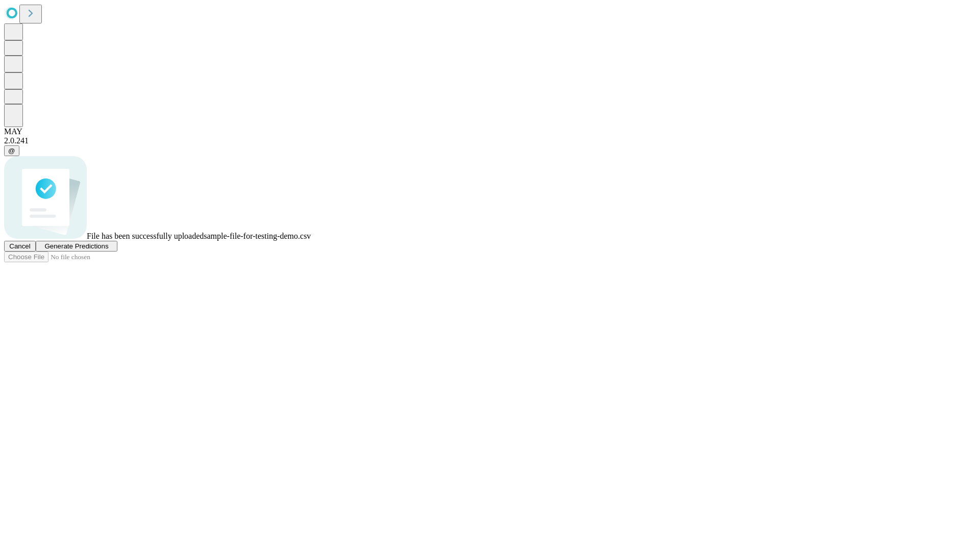  What do you see at coordinates (145, 236) in the screenshot?
I see `span: File has been successfully uploaded` at bounding box center [145, 236].